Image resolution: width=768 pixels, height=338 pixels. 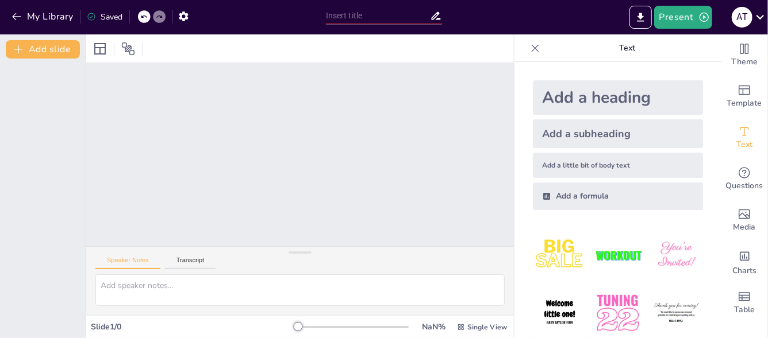 What do you see at coordinates (378, 16) in the screenshot?
I see `input: Insert title` at bounding box center [378, 16].